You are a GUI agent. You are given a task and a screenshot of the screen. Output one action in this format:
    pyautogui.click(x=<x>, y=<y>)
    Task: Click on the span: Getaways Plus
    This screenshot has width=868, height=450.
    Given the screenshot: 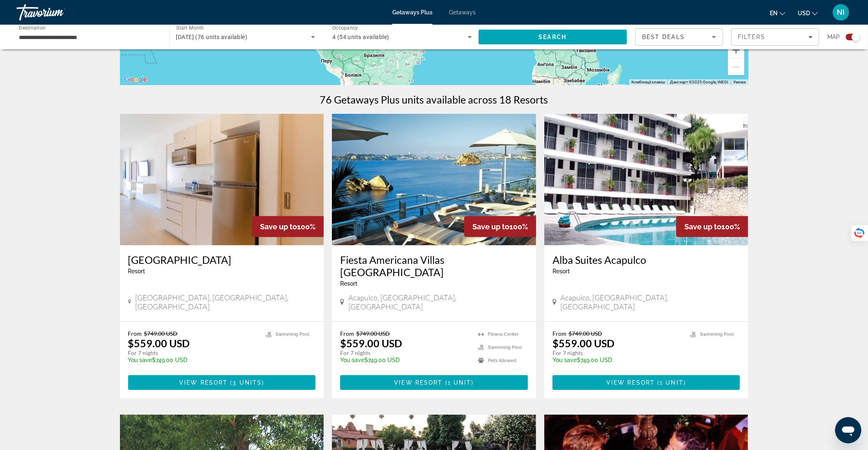 What is the action you would take?
    pyautogui.click(x=413, y=12)
    